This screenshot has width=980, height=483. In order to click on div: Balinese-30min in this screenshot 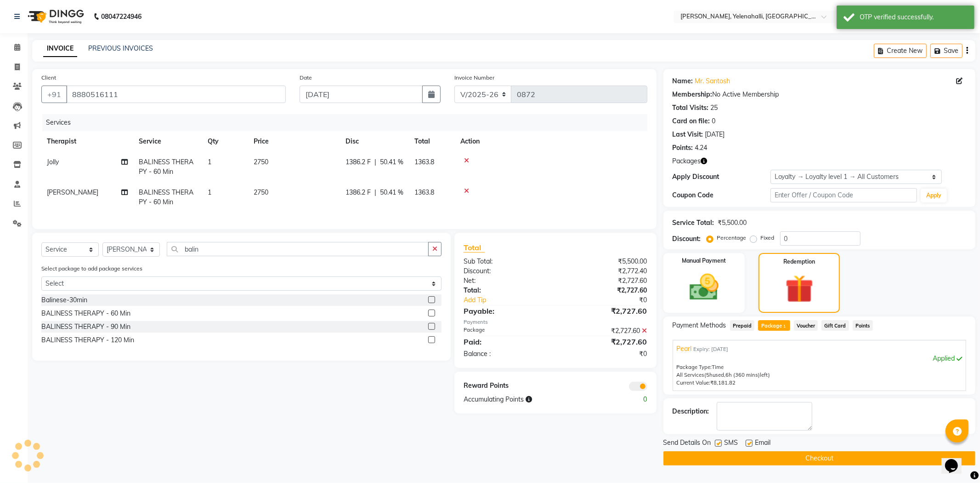, I will do `click(64, 299)`.